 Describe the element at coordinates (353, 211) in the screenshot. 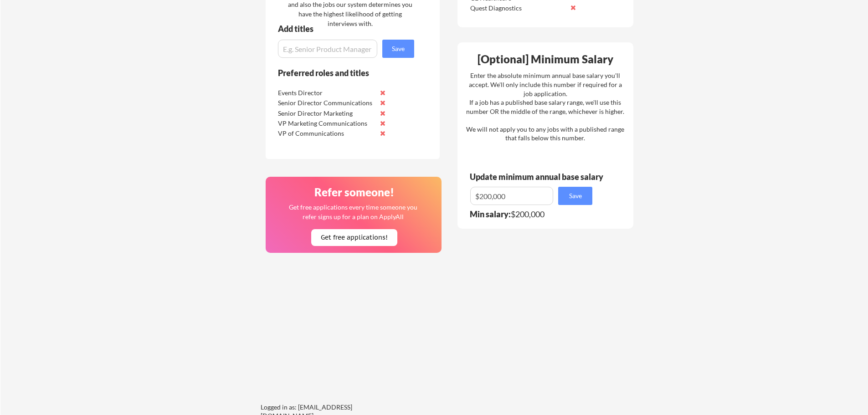

I see `div: Get free applications every time someone you refer signs up for a plan on ApplyAll` at that location.